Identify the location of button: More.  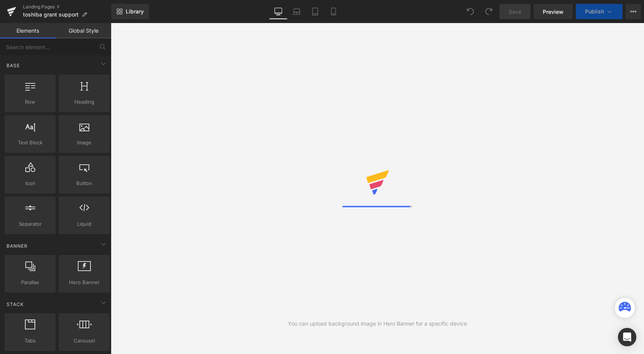
(633, 12).